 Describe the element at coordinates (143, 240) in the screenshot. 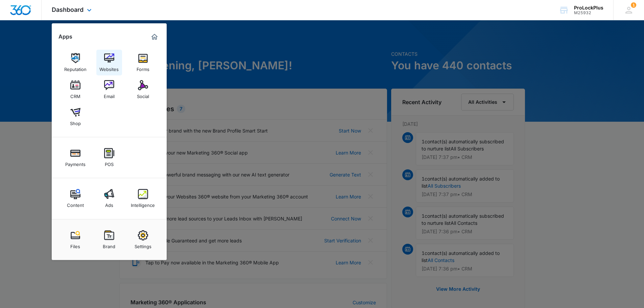

I see `a: Settings` at that location.